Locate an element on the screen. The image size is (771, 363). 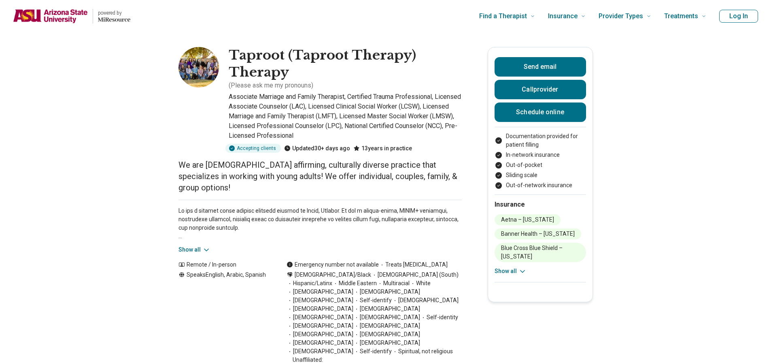
span: Self-identity is located at coordinates (439, 317).